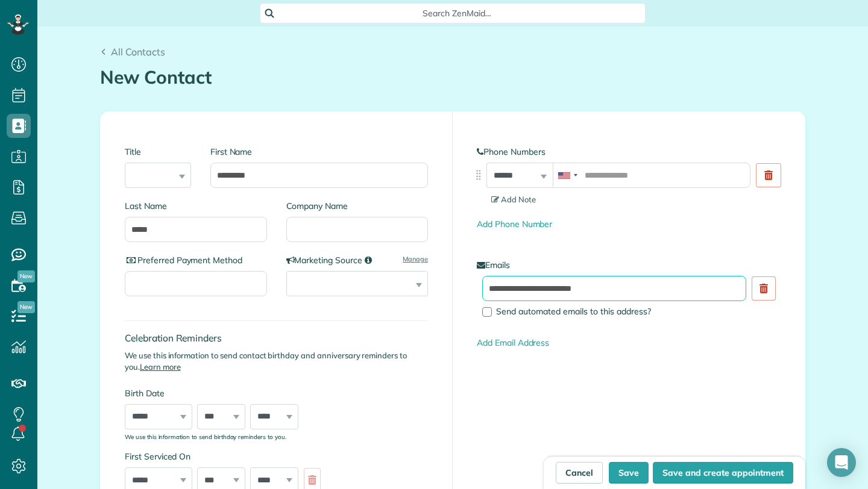 The image size is (868, 489). What do you see at coordinates (629, 152) in the screenshot?
I see `label: Phone Numbers` at bounding box center [629, 152].